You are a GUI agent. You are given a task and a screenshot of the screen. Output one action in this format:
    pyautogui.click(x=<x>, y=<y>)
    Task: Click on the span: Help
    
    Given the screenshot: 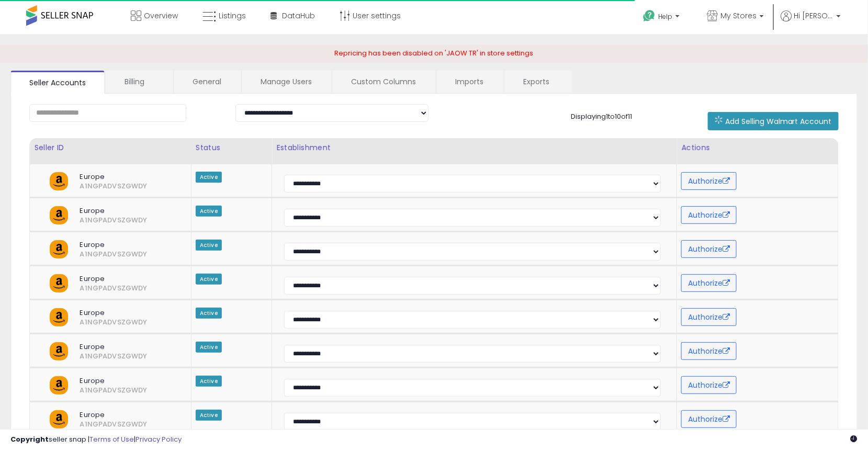 What is the action you would take?
    pyautogui.click(x=665, y=16)
    